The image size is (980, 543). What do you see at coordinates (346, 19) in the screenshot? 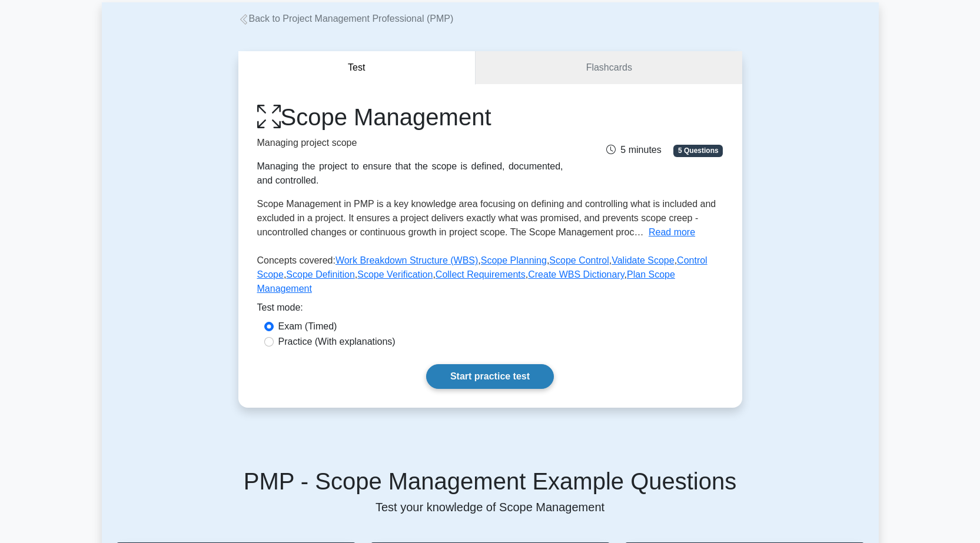
I see `a: Back to Project Management Professional (PMP)` at bounding box center [346, 19].